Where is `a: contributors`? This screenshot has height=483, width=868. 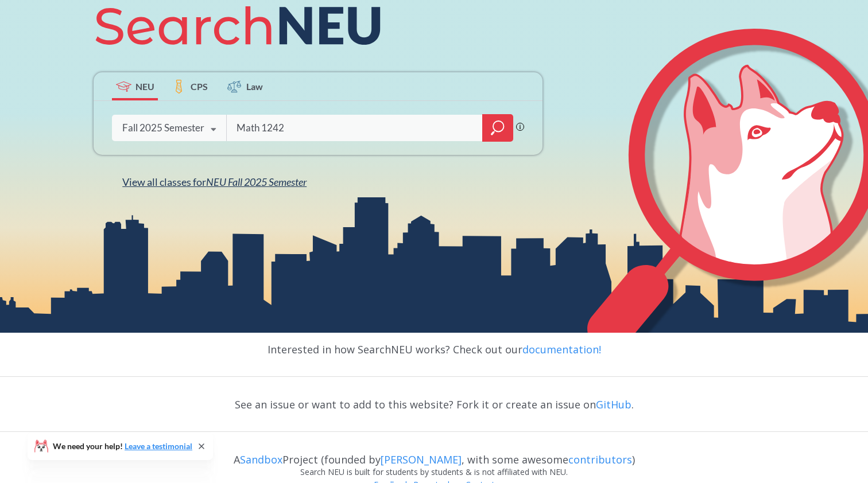
a: contributors is located at coordinates (600, 459).